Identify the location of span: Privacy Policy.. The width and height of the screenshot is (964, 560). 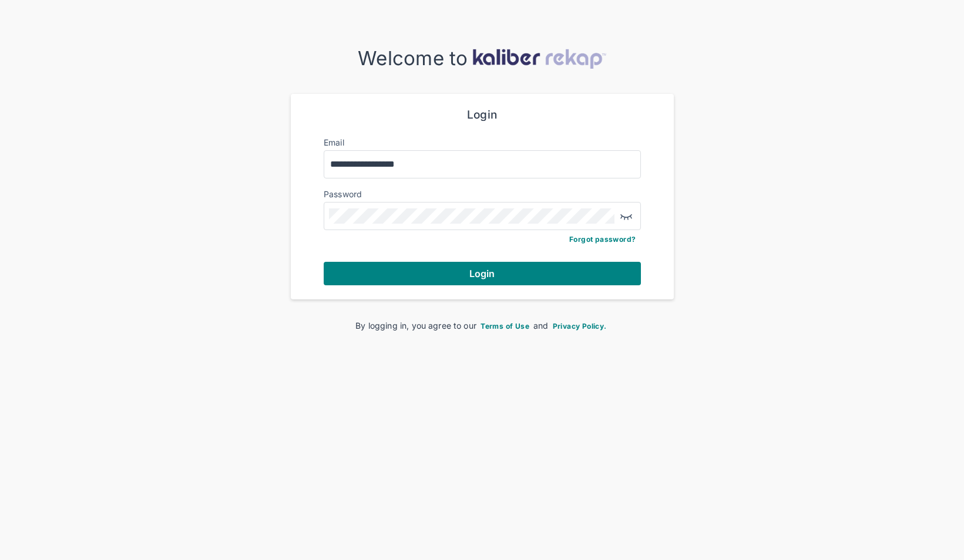
(580, 326).